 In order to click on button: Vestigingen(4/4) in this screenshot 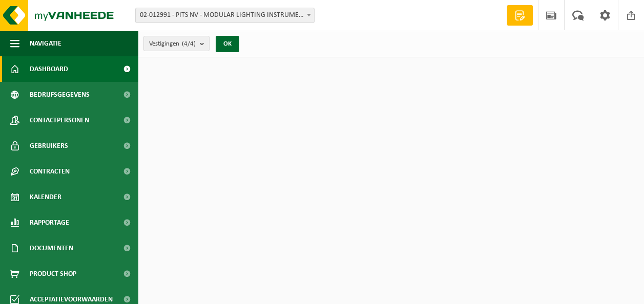, I will do `click(176, 44)`.